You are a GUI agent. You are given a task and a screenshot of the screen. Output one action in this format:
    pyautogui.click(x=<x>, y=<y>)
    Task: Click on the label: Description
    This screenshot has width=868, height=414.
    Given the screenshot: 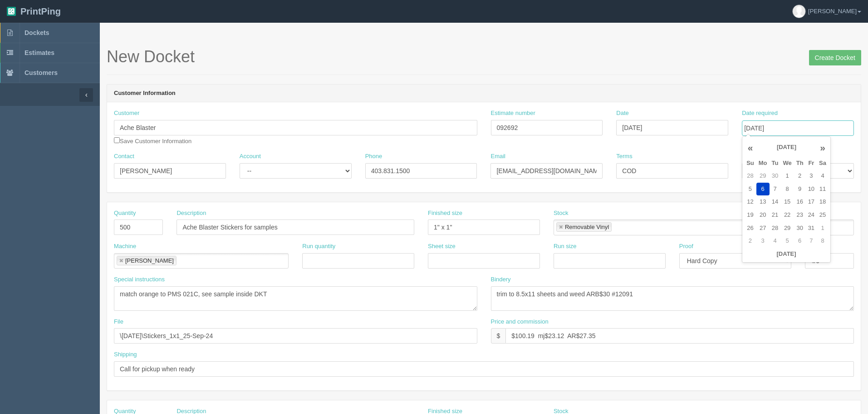 What is the action you would take?
    pyautogui.click(x=191, y=213)
    